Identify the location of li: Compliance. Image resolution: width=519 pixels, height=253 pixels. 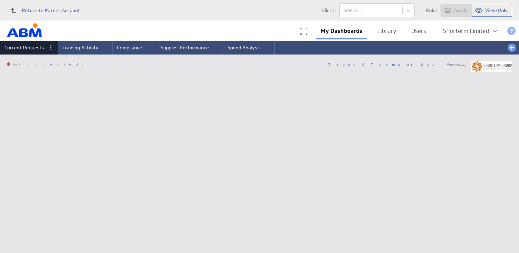
(134, 48).